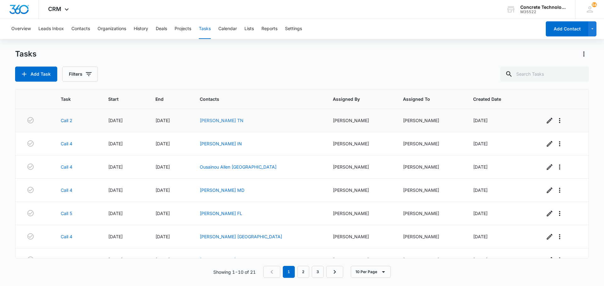 The width and height of the screenshot is (604, 286). Describe the element at coordinates (356, 99) in the screenshot. I see `span: Assigned By` at that location.